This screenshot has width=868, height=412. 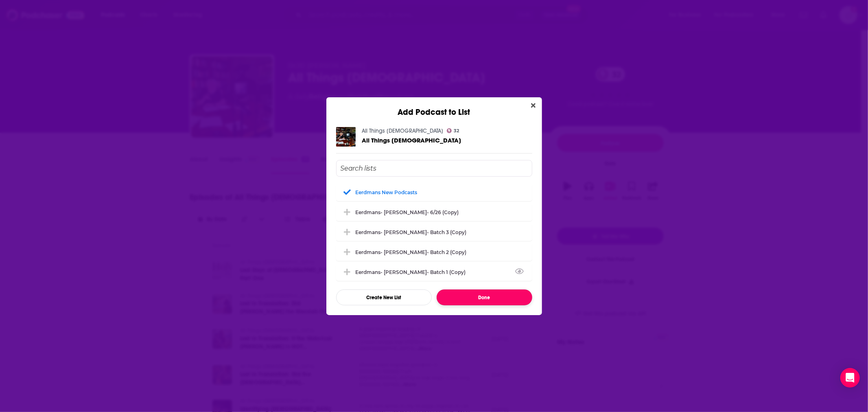 What do you see at coordinates (453, 130) in the screenshot?
I see `a: 32` at bounding box center [453, 130].